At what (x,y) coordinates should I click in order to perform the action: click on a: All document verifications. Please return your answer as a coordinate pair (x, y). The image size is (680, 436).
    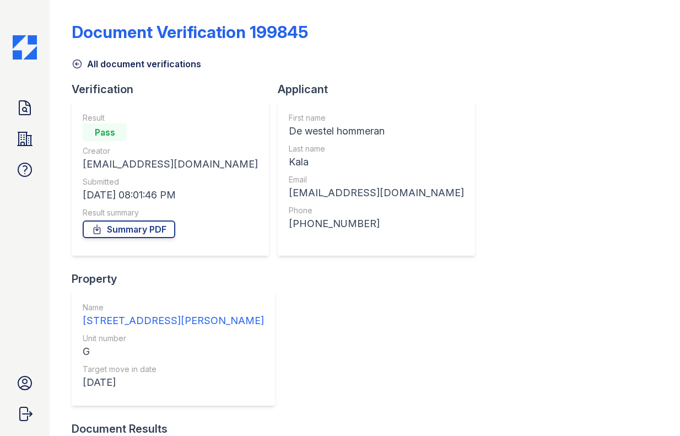
    Looking at the image, I should click on (136, 64).